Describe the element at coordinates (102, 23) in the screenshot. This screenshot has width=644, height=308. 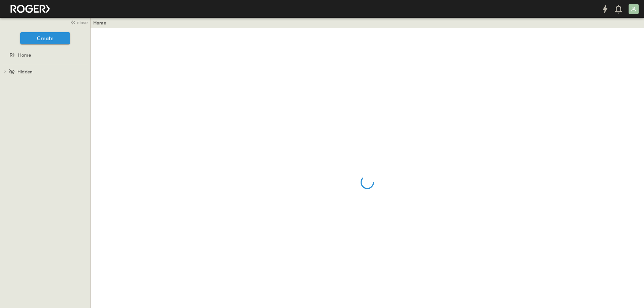
I see `nav: breadcrumbs` at that location.